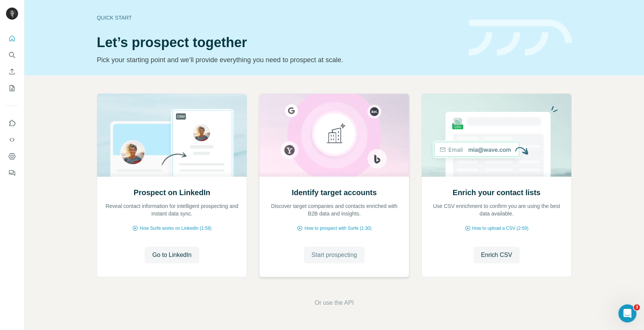 The image size is (644, 330). What do you see at coordinates (172, 255) in the screenshot?
I see `span: Go to LinkedIn` at bounding box center [172, 255].